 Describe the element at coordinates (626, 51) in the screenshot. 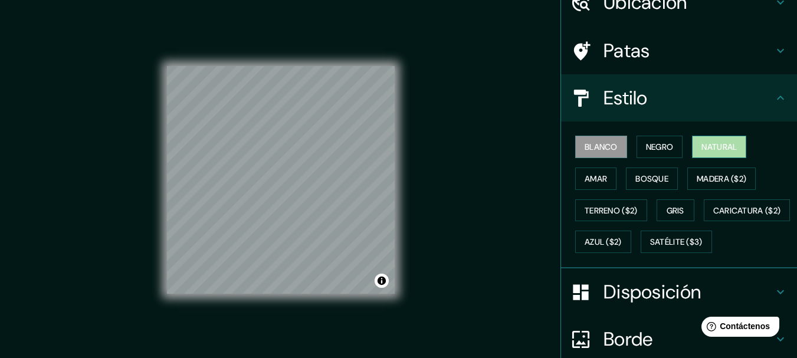

I see `font: Patas` at that location.